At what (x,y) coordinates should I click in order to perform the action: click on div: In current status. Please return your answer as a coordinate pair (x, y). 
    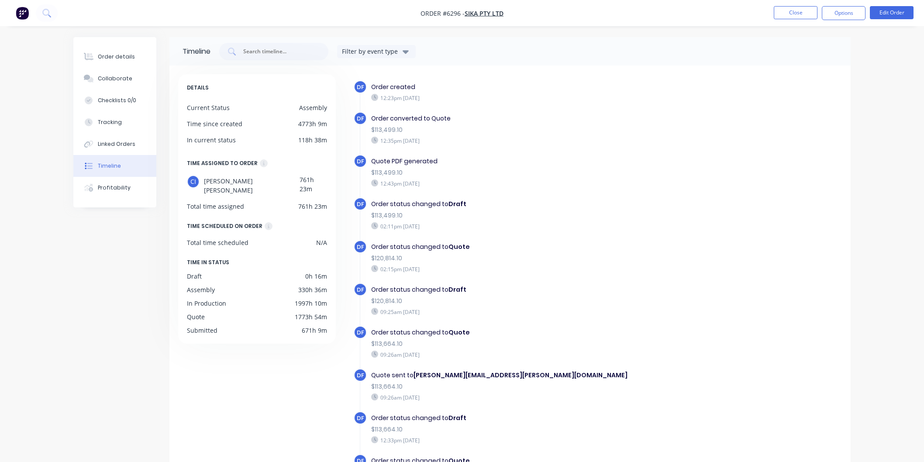
    Looking at the image, I should click on (211, 140).